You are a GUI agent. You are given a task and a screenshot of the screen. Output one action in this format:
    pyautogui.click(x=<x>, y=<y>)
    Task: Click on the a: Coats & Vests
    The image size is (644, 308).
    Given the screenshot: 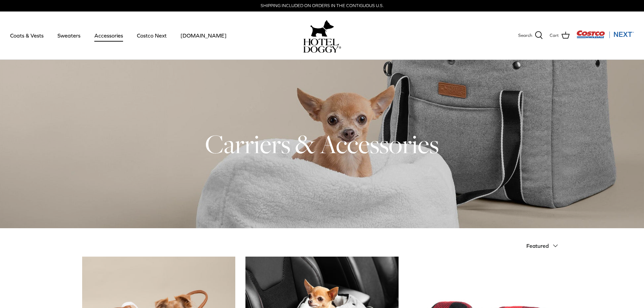 What is the action you would take?
    pyautogui.click(x=27, y=35)
    